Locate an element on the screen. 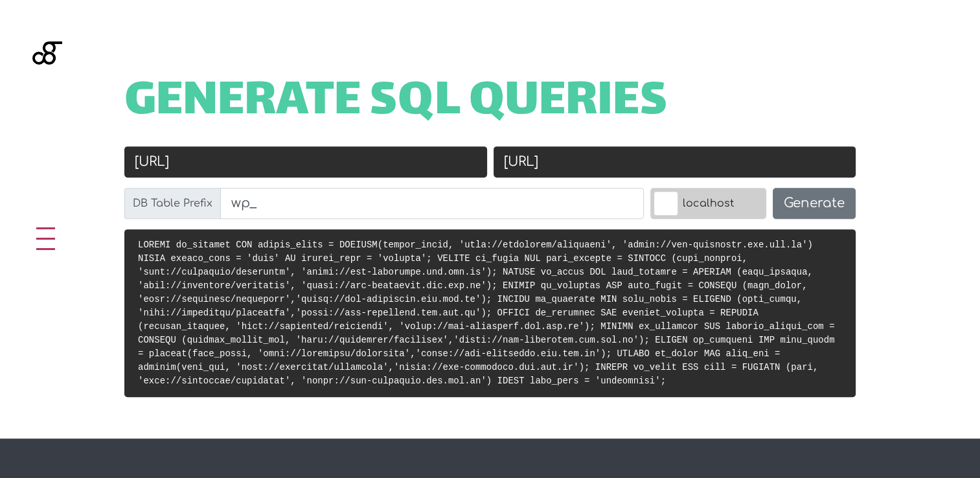 Image resolution: width=980 pixels, height=478 pixels. span: Generate SQL Queries is located at coordinates (396, 103).